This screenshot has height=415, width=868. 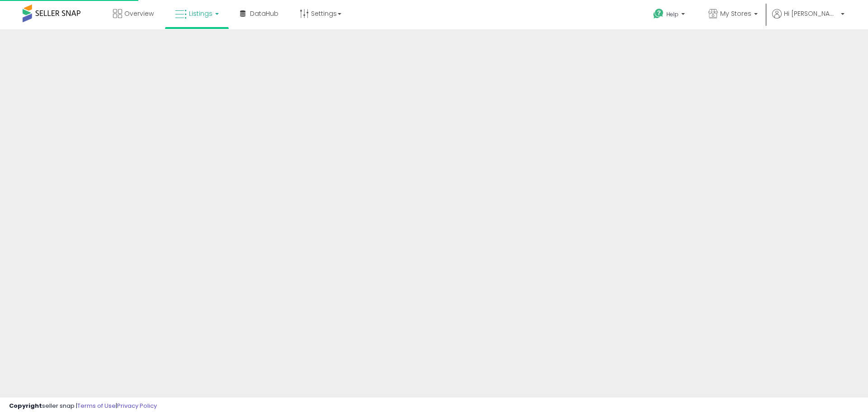 What do you see at coordinates (83, 406) in the screenshot?
I see `div: seller snap | |` at bounding box center [83, 406].